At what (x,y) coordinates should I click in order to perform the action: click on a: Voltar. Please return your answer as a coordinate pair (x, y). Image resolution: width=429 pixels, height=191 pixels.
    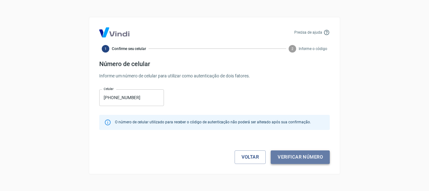
    Looking at the image, I should click on (250, 157).